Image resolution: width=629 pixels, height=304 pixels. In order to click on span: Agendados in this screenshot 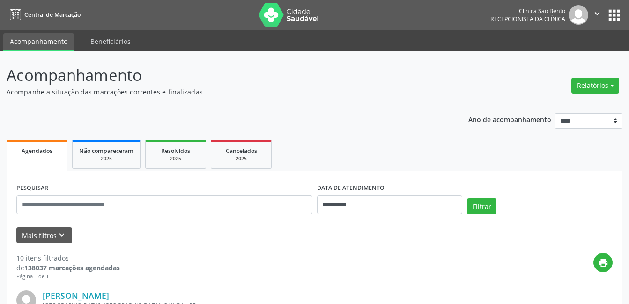, I will do `click(37, 151)`.